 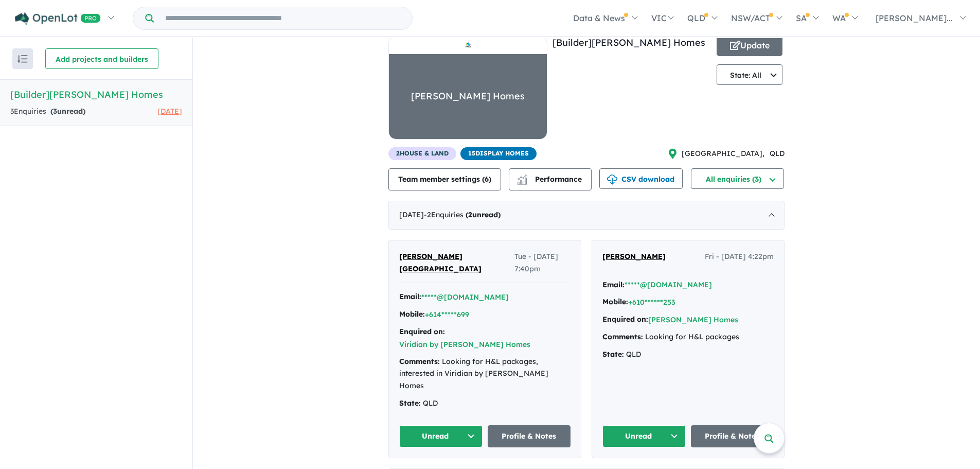 I want to click on div: 3 Enquir ies, so click(x=48, y=112).